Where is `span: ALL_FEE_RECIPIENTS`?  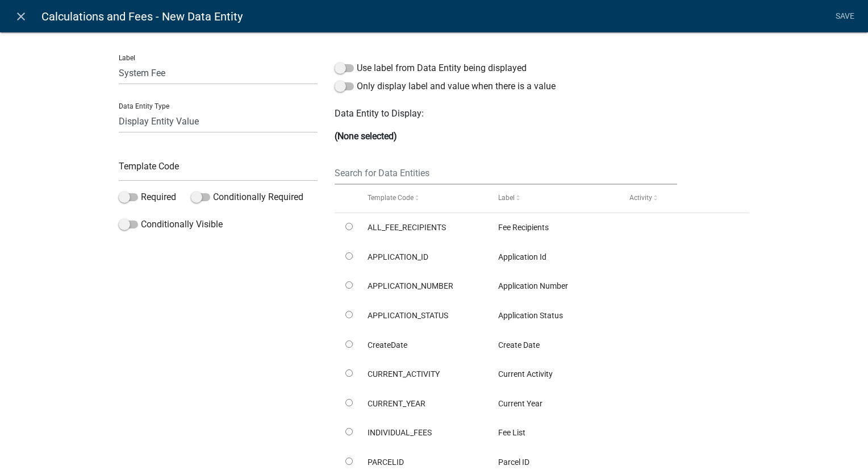 span: ALL_FEE_RECIPIENTS is located at coordinates (407, 227).